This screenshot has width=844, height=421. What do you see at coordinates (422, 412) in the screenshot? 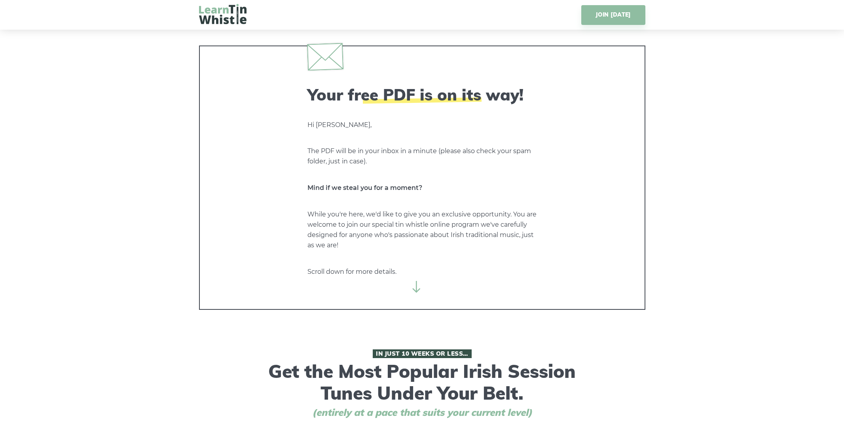
I see `span: (entirely at a pace that suits your current level)` at bounding box center [422, 412].